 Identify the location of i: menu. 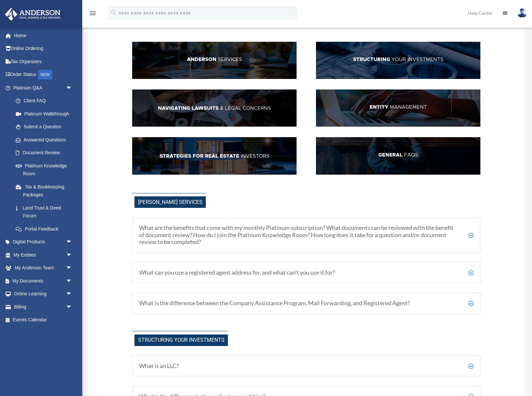
(93, 13).